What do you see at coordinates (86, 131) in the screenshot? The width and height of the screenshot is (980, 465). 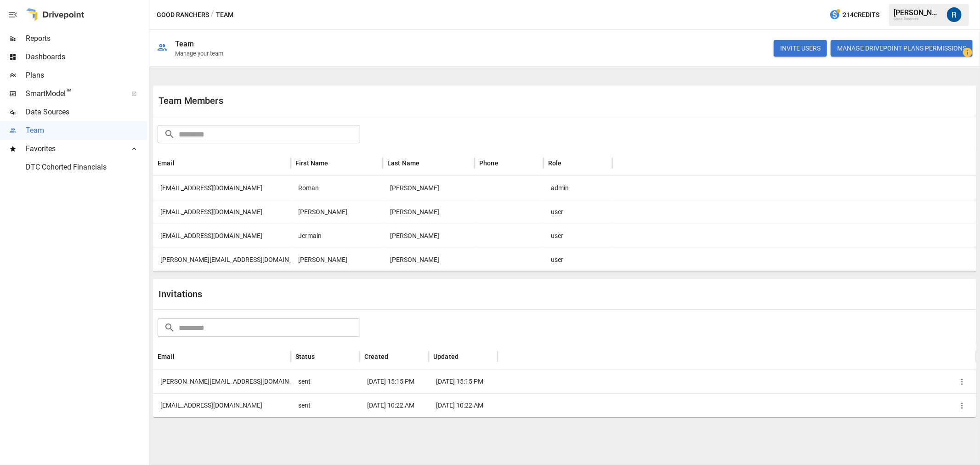 I see `span: Team` at bounding box center [86, 131].